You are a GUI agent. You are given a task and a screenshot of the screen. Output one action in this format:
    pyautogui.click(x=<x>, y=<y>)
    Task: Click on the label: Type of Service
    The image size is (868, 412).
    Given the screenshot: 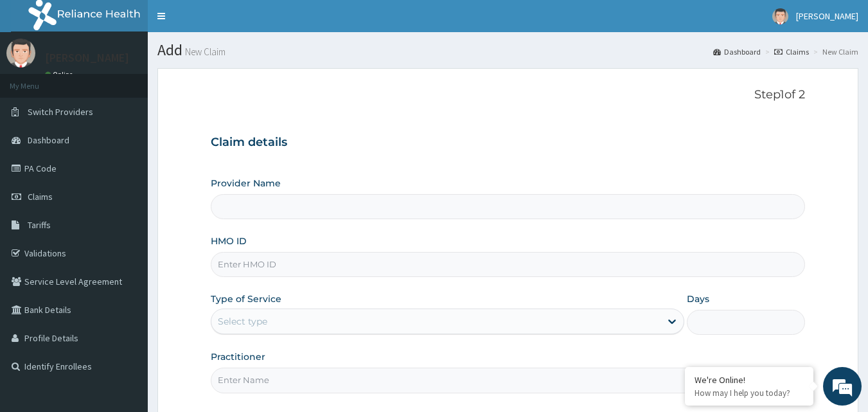 What is the action you would take?
    pyautogui.click(x=246, y=299)
    